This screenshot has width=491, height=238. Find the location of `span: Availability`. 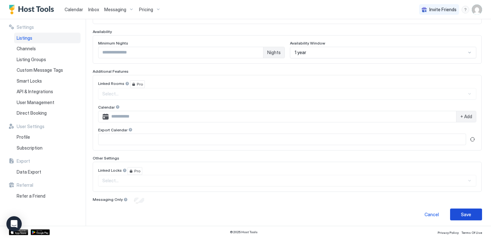

span: Availability is located at coordinates (102, 31).